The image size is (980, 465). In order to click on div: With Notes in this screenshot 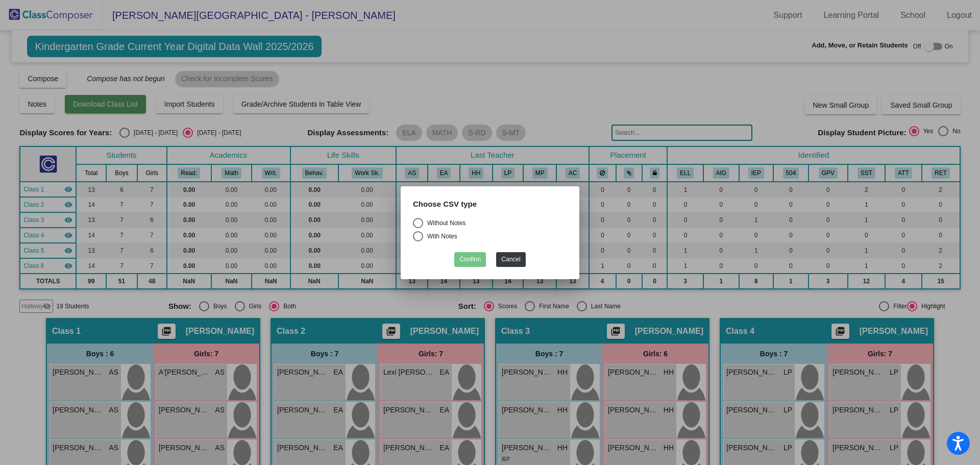, I will do `click(440, 236)`.